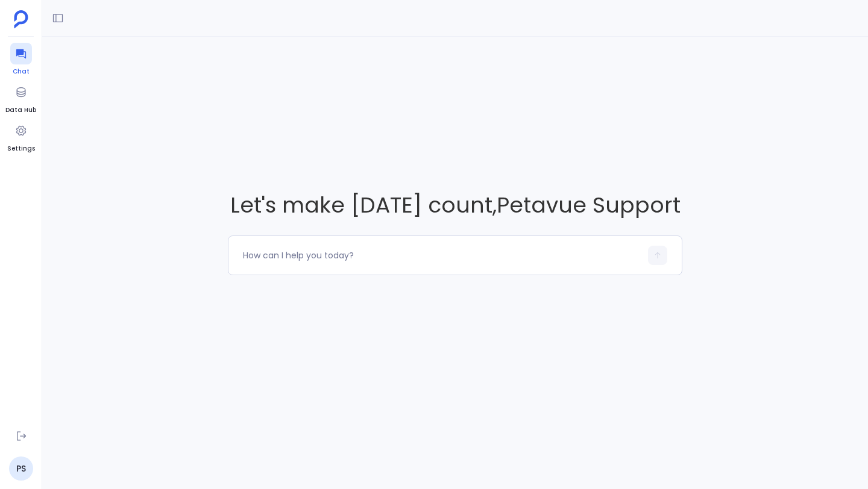 Image resolution: width=868 pixels, height=489 pixels. I want to click on a: PS, so click(21, 469).